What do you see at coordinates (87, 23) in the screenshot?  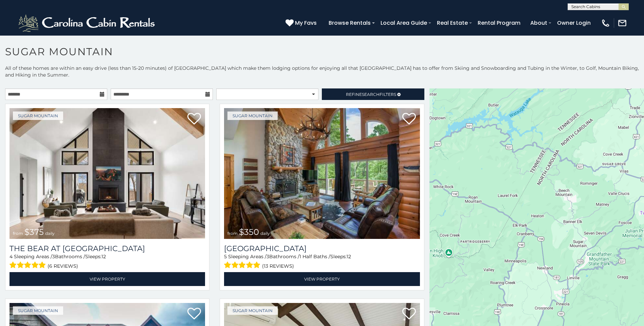 I see `img: White-1-2.png` at bounding box center [87, 23].